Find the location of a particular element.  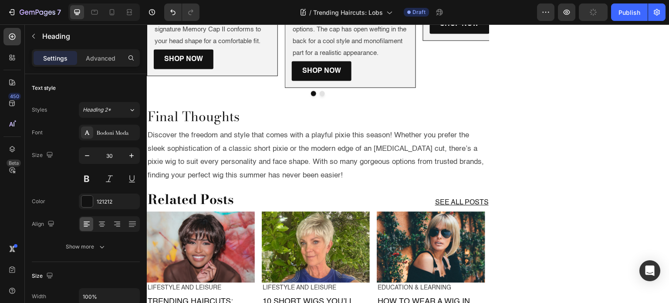

span: Draft is located at coordinates (419, 12).